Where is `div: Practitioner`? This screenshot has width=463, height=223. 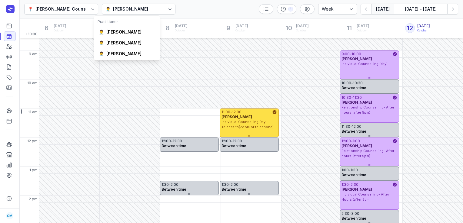
div: Practitioner is located at coordinates (127, 22).